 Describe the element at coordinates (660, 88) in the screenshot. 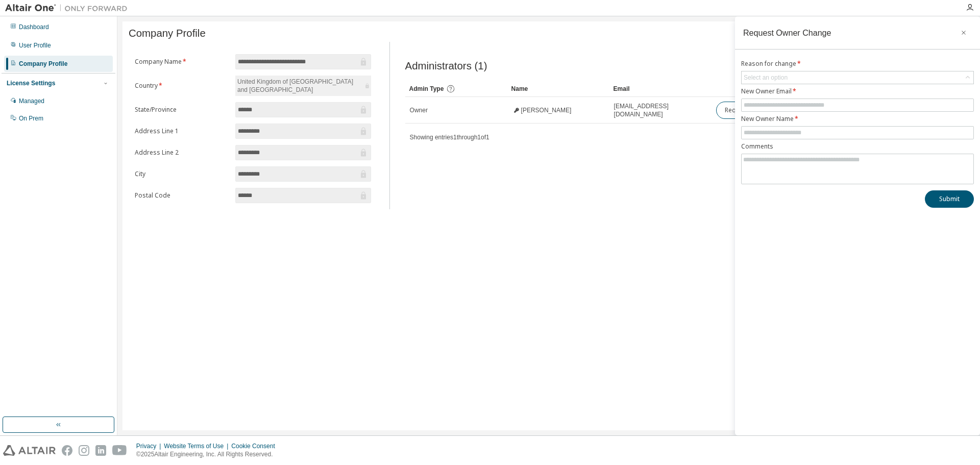

I see `div: Email` at that location.